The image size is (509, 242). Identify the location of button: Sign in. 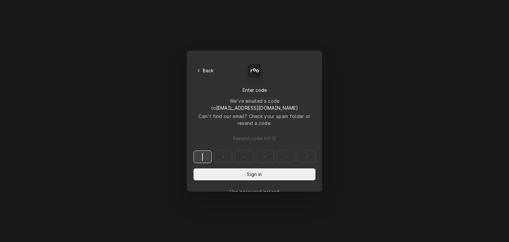
(255, 174).